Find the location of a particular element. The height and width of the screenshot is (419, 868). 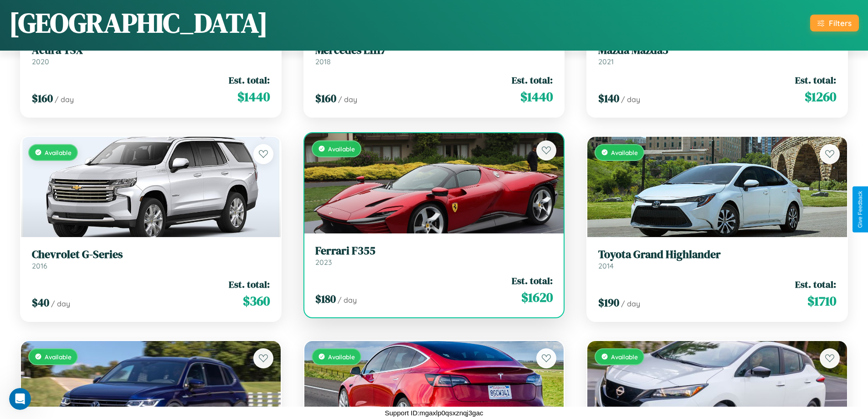

a: Ferrari F3552023 is located at coordinates (434, 255).